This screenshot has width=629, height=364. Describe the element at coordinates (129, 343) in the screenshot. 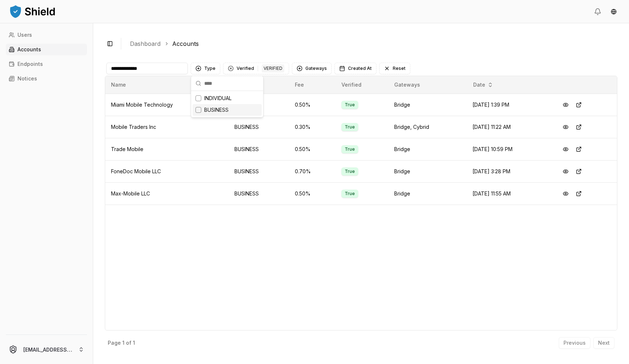

I see `p: of` at that location.